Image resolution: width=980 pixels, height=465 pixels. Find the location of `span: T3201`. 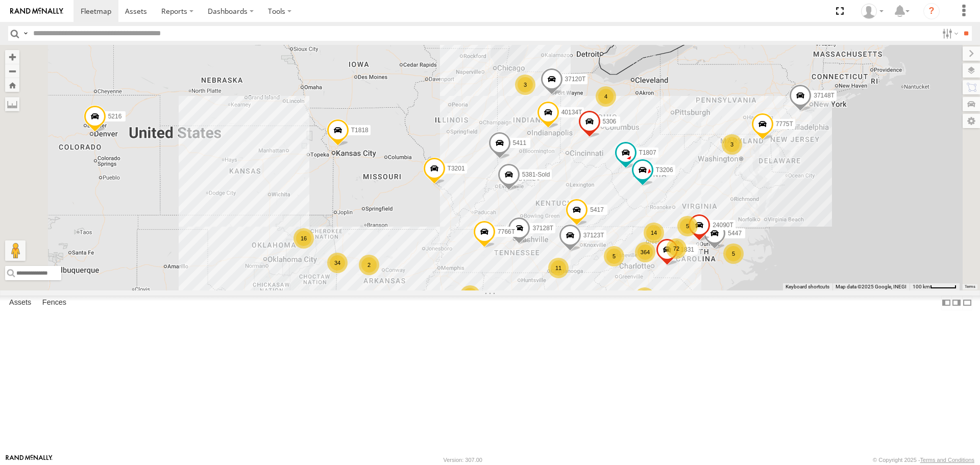

span: T3201 is located at coordinates (456, 169).